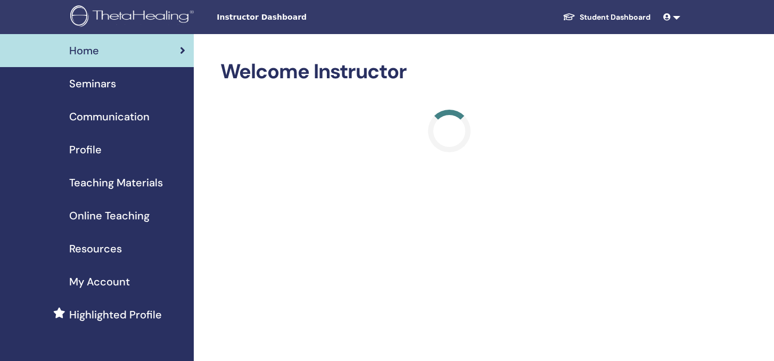 This screenshot has width=774, height=361. I want to click on span: Profile, so click(85, 150).